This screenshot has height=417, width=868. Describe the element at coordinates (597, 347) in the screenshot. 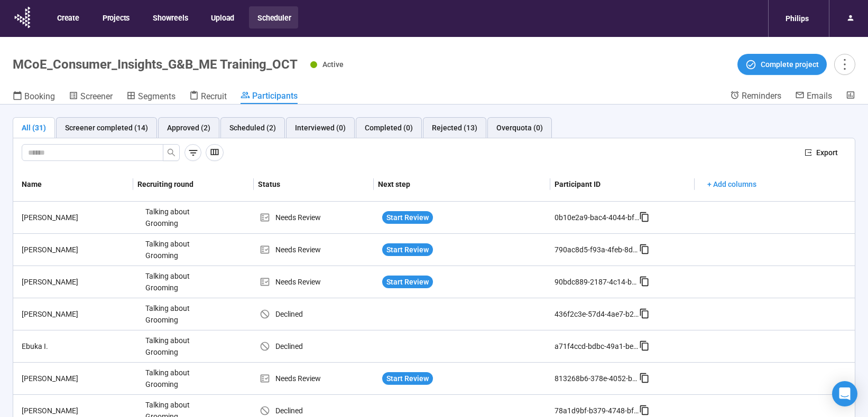

I see `div: a71f4ccd-bdbc-49a1-beb7-cd60d0099a25` at that location.